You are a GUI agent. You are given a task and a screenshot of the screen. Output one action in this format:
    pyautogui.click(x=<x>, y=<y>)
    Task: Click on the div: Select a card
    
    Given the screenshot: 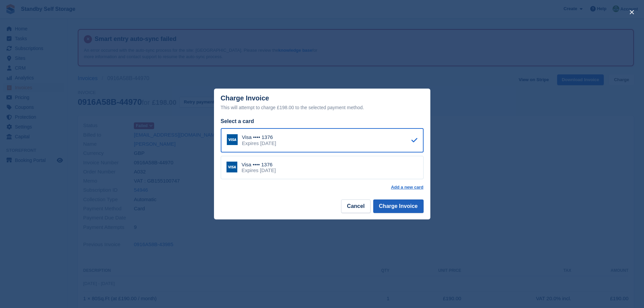 What is the action you would take?
    pyautogui.click(x=322, y=121)
    